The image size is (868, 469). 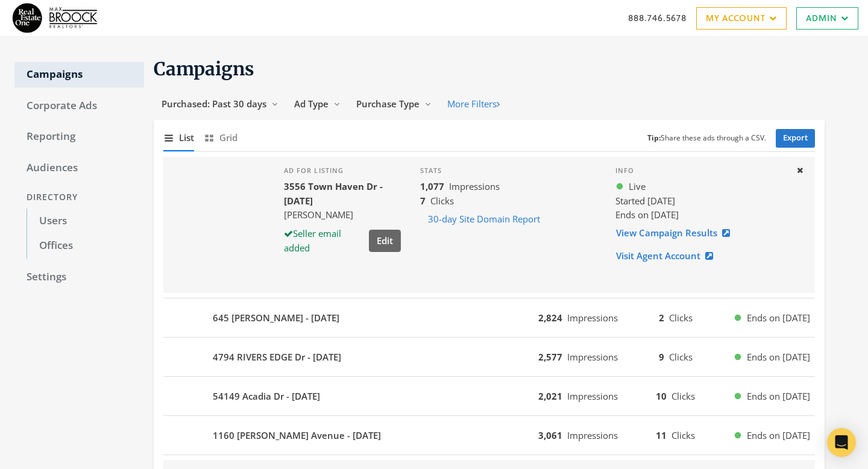 What do you see at coordinates (661, 357) in the screenshot?
I see `b: 9` at bounding box center [661, 357].